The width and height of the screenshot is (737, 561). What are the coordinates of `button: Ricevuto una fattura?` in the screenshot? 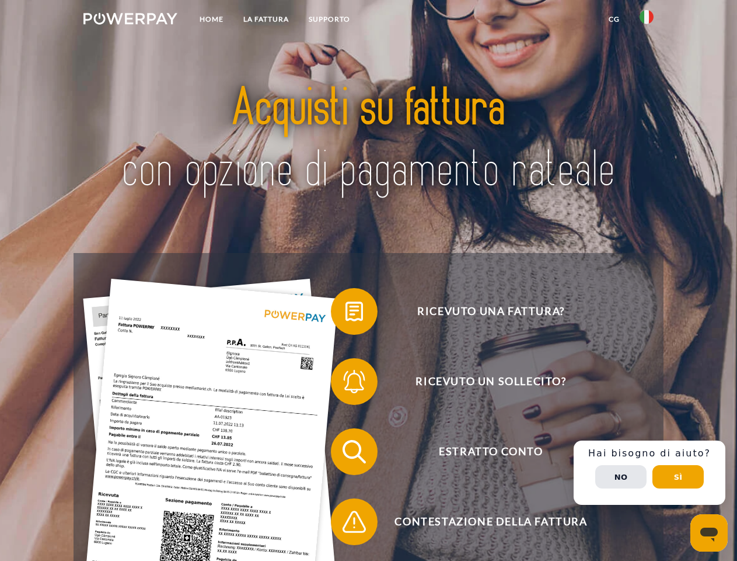 It's located at (483, 311).